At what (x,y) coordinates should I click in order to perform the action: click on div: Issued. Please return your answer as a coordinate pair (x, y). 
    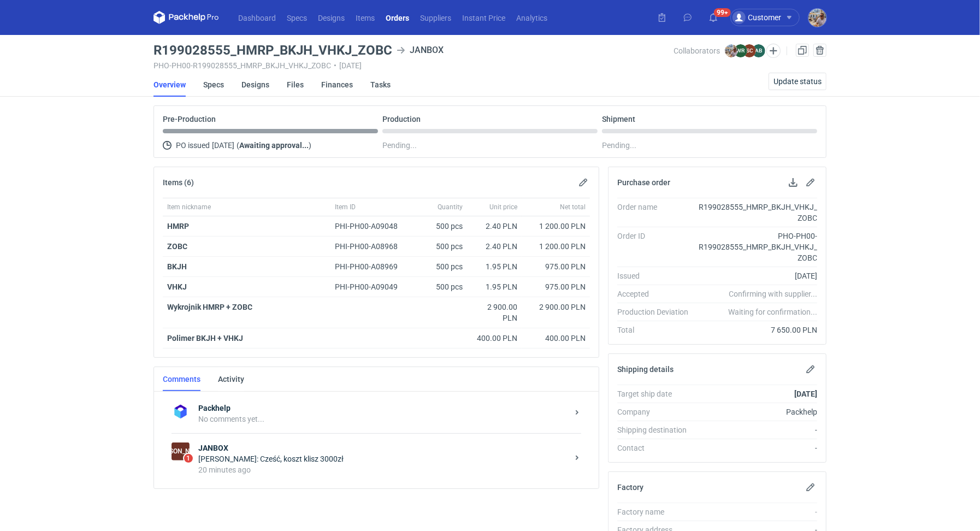
    Looking at the image, I should click on (657, 276).